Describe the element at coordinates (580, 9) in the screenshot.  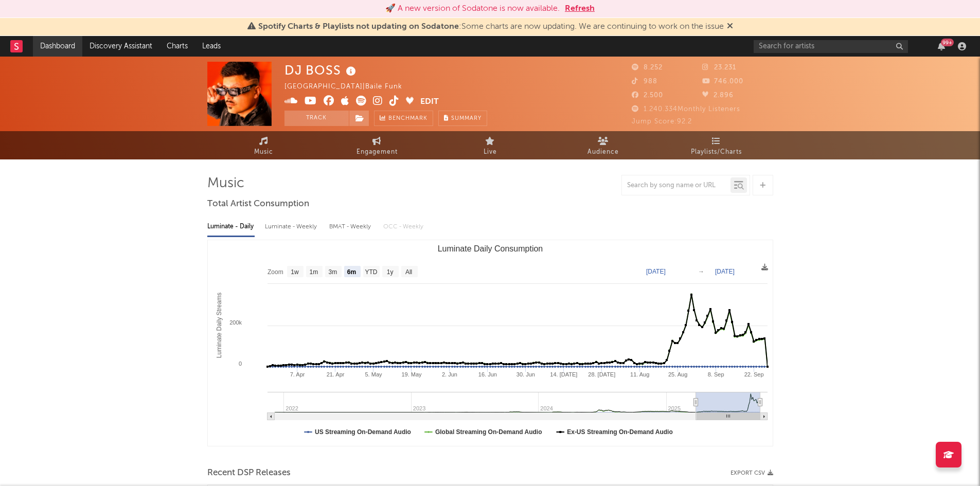
I see `button: Refresh` at that location.